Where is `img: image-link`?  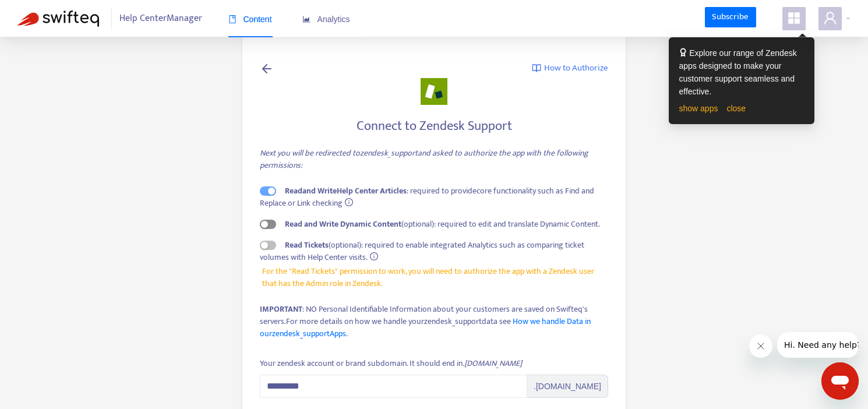 img: image-link is located at coordinates (537, 68).